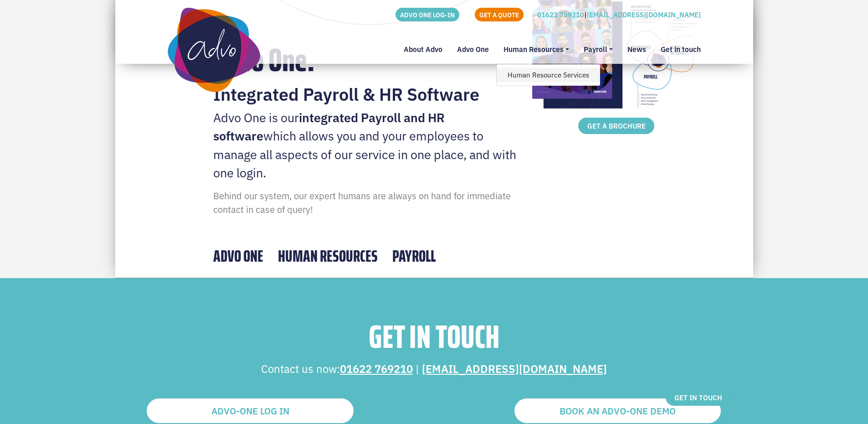  What do you see at coordinates (473, 52) in the screenshot?
I see `a: Advo One` at bounding box center [473, 52].